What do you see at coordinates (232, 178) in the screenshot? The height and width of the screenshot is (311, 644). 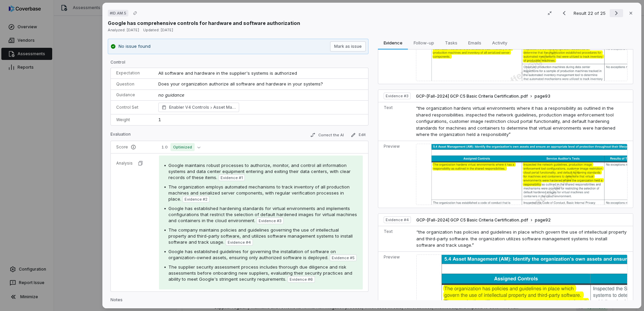 I see `span: Evidence # 1` at bounding box center [232, 178].